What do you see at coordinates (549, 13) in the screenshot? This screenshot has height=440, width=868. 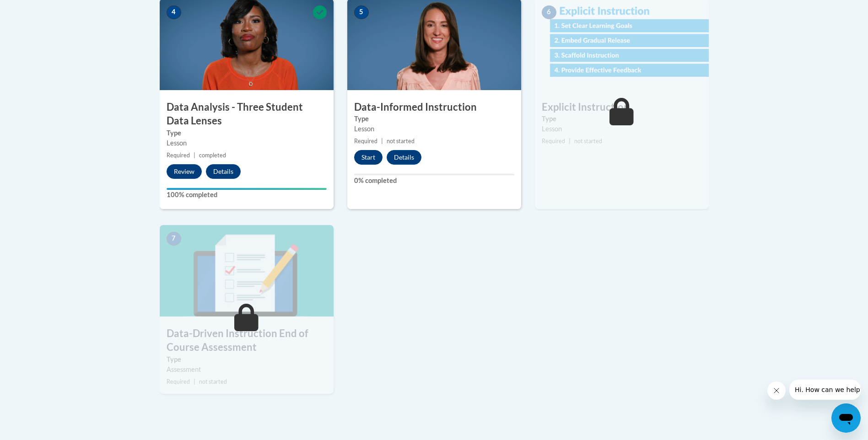 I see `span: 6` at bounding box center [549, 13].